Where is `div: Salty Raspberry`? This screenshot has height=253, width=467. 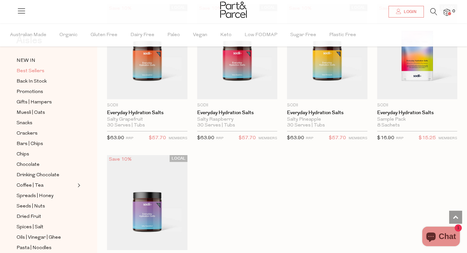 div: Salty Raspberry is located at coordinates (238, 119).